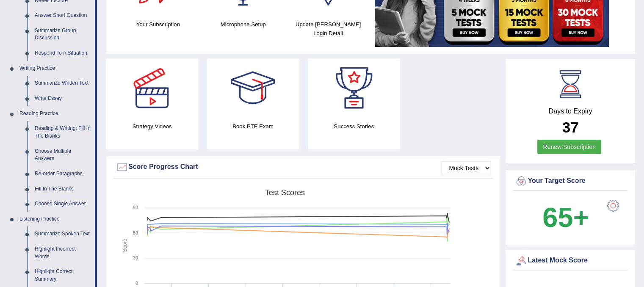  Describe the element at coordinates (63, 174) in the screenshot. I see `a: Re-order Paragraphs` at that location.